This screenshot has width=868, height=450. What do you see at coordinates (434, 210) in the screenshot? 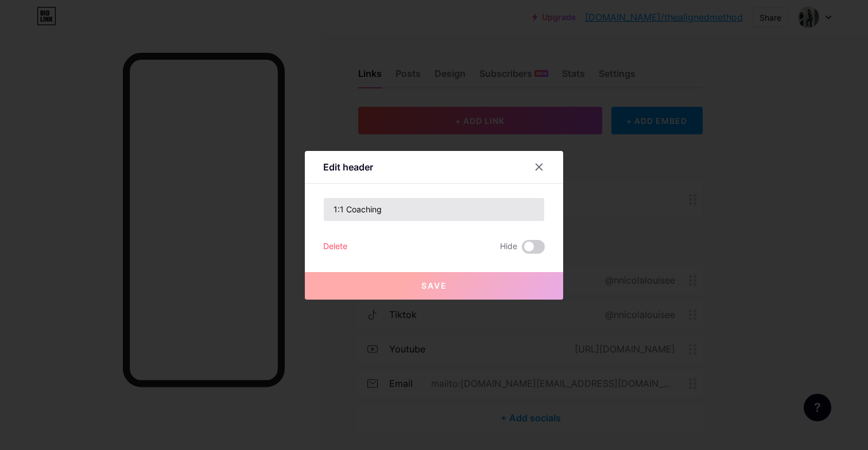
I see `input: Title` at bounding box center [434, 210].